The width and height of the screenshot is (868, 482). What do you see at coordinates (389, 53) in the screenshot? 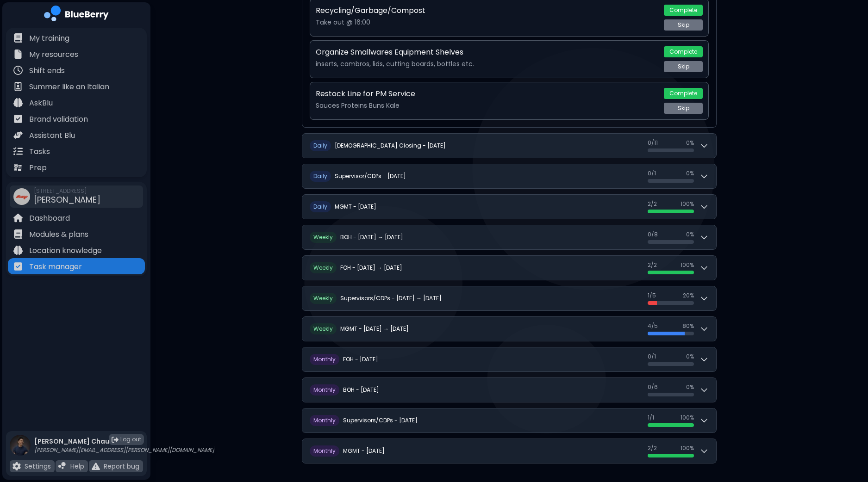
I see `p: Organize Smallwares Equipment Shelves` at bounding box center [389, 53].